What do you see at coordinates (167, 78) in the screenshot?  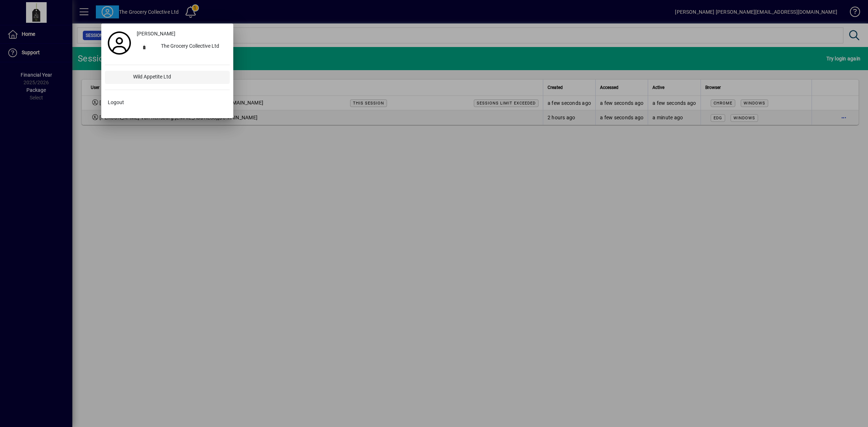 I see `button: Wild Appetite Ltd` at bounding box center [167, 78].